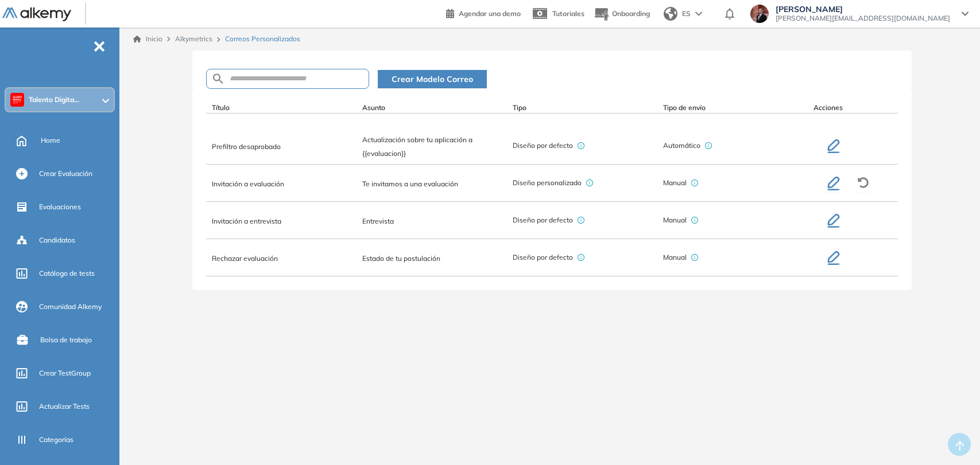 The image size is (980, 465). Describe the element at coordinates (148, 39) in the screenshot. I see `a: Inicio` at that location.